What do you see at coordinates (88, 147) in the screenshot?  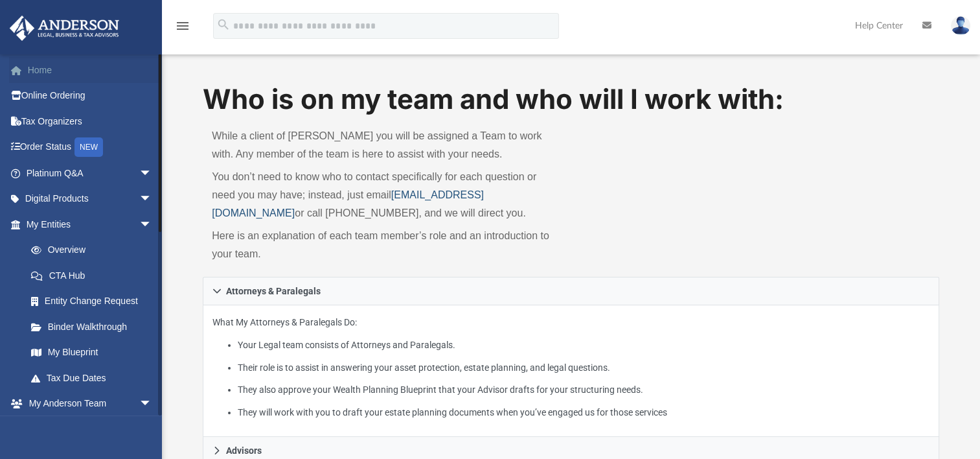 I see `div: NEW` at bounding box center [88, 147].